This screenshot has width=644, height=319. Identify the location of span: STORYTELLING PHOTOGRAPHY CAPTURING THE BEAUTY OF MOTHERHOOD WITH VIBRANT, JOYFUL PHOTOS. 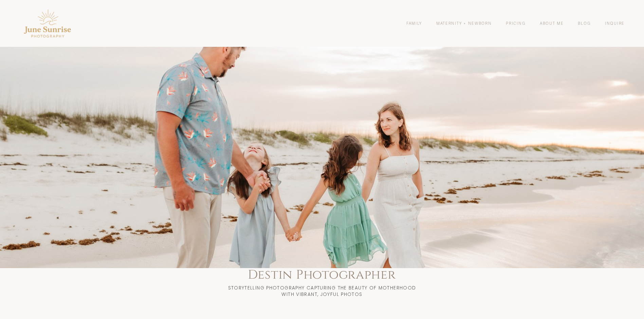
(323, 291).